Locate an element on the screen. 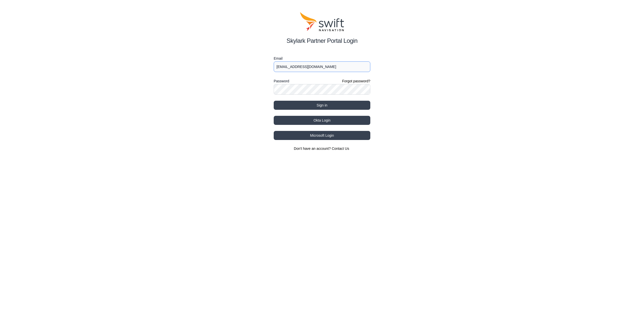 This screenshot has width=644, height=322. section: Don't have an account? is located at coordinates (322, 148).